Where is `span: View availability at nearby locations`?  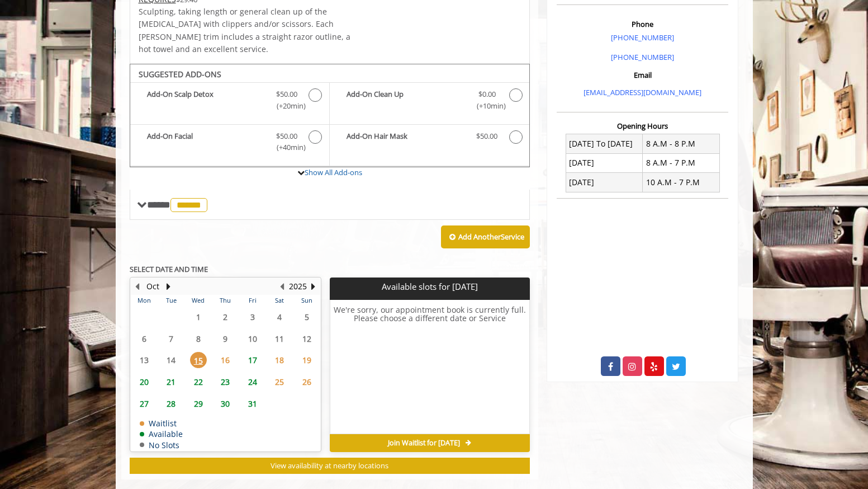
span: View availability at nearby locations is located at coordinates (329, 465).